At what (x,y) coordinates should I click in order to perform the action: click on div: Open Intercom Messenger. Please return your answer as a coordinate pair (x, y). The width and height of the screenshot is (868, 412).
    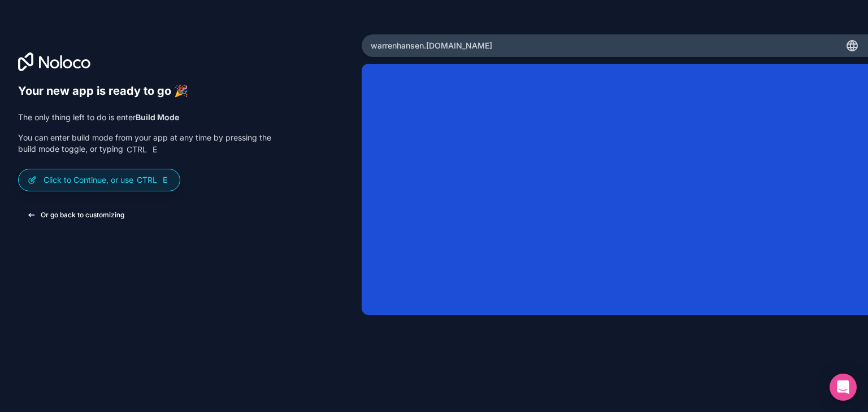
    Looking at the image, I should click on (843, 388).